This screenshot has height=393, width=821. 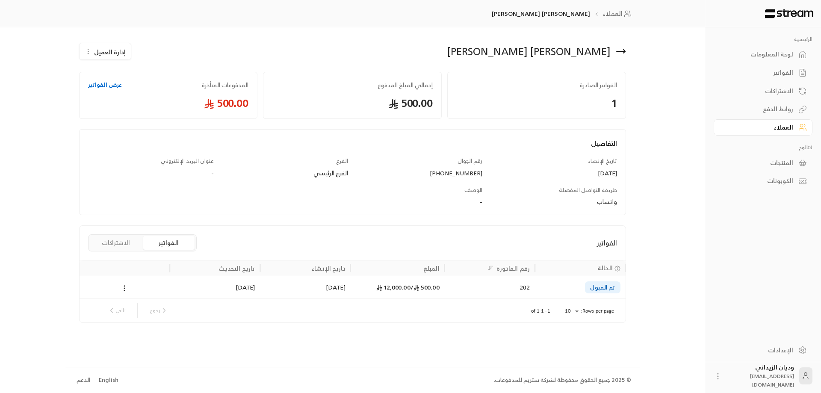 What do you see at coordinates (759, 109) in the screenshot?
I see `div: روابط الدفع` at bounding box center [759, 109].